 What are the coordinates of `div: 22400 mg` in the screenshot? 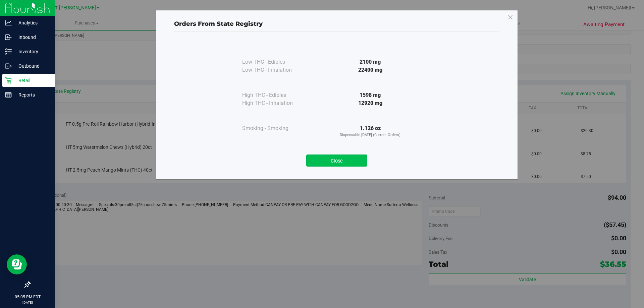 It's located at (371, 70).